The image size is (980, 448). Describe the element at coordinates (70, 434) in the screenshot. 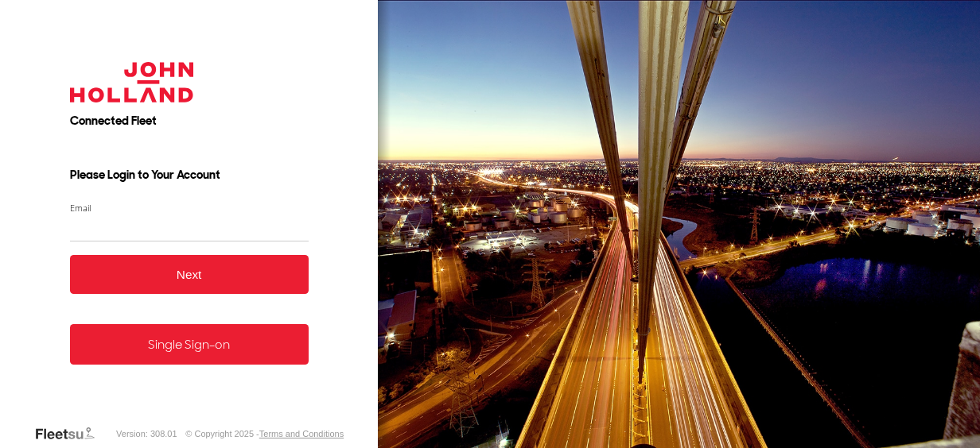

I see `a: Visit our Website` at that location.